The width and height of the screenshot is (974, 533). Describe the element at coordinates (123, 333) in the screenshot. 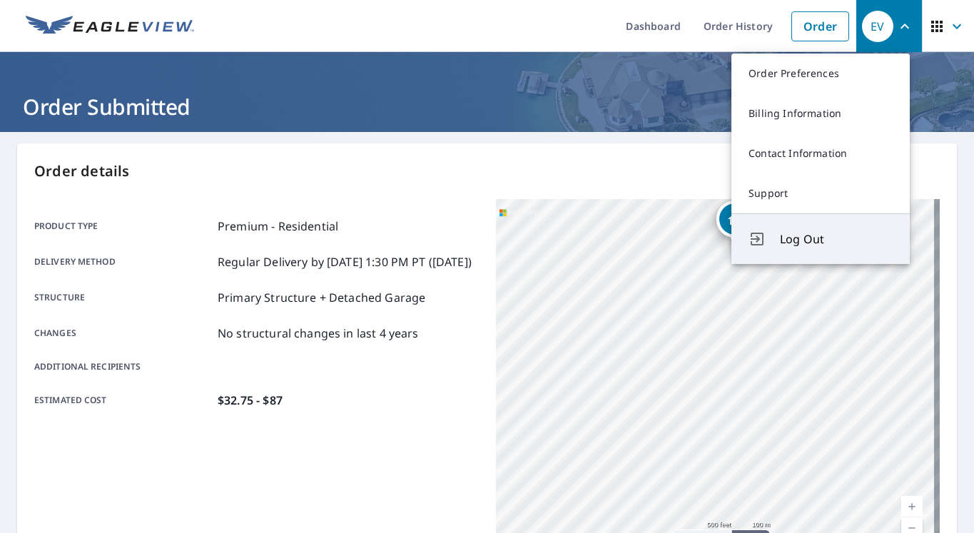

I see `p: Changes` at that location.